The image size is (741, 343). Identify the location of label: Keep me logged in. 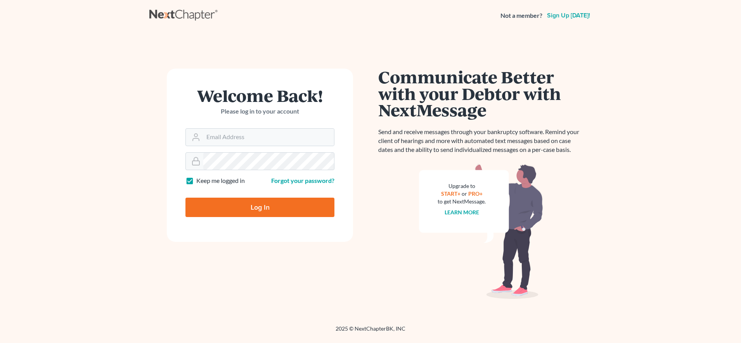
(220, 181).